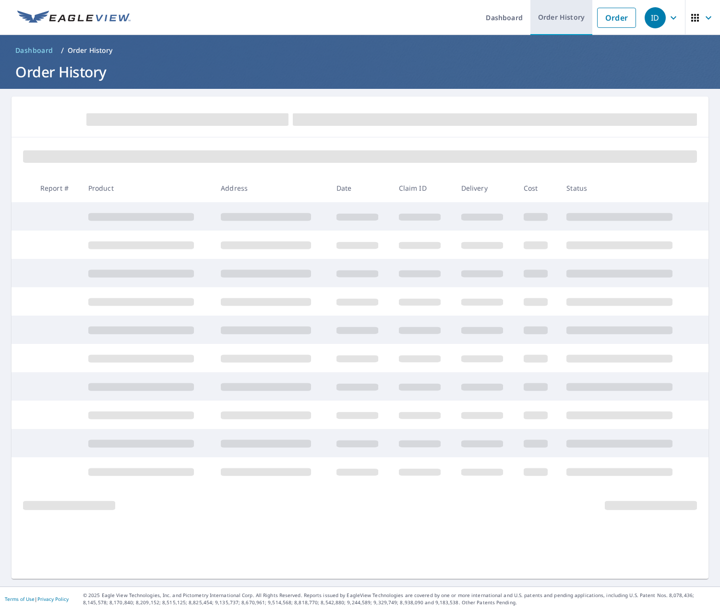 This screenshot has width=720, height=611. Describe the element at coordinates (360, 50) in the screenshot. I see `nav: breadcrumb` at that location.